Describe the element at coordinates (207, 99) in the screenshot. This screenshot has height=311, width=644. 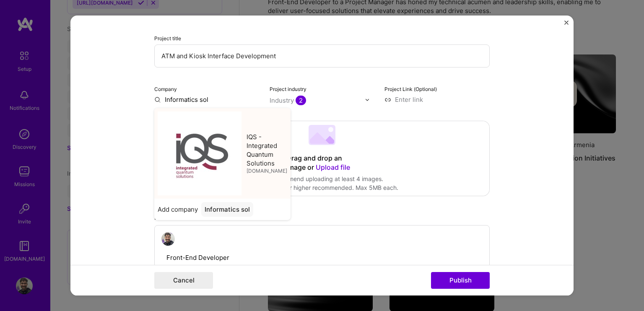
I see `input: Enter name or website` at that location.